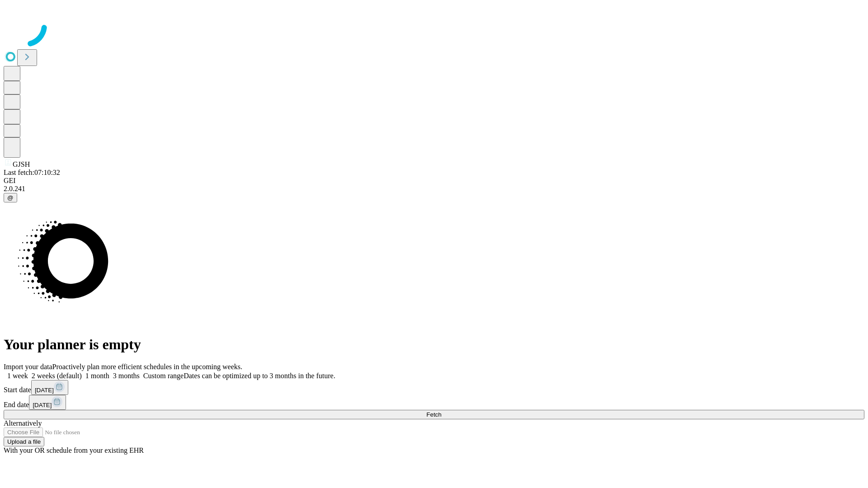 The height and width of the screenshot is (488, 868). I want to click on button: Fetch, so click(434, 415).